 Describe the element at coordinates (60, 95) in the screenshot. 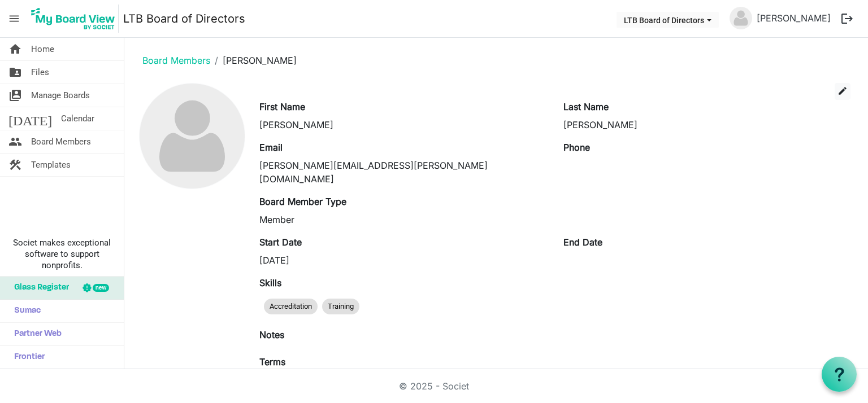

I see `span: Manage Boards` at that location.